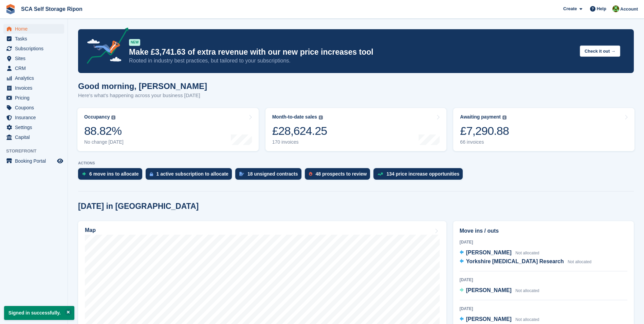 The height and width of the screenshot is (324, 644). Describe the element at coordinates (36, 49) in the screenshot. I see `span: Subscriptions` at that location.